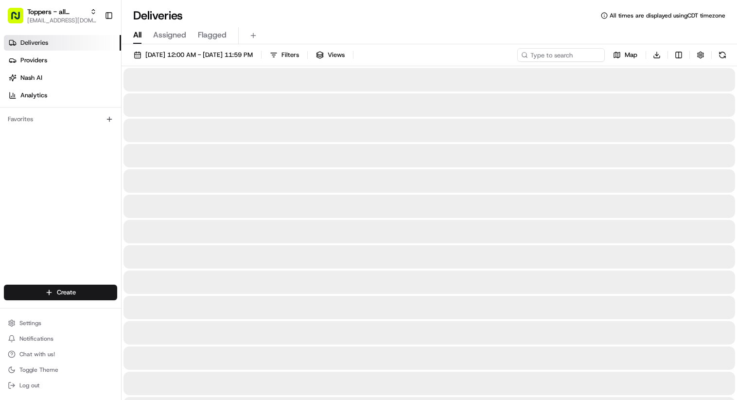 The width and height of the screenshot is (737, 400). Describe the element at coordinates (34, 43) in the screenshot. I see `span: Deliveries` at that location.